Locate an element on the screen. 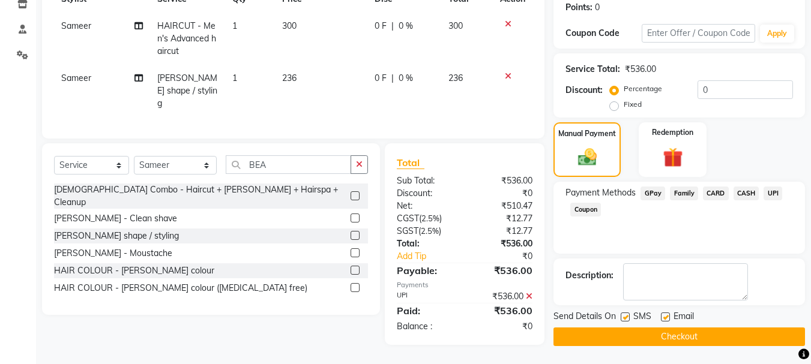 The height and width of the screenshot is (364, 811). span: HAIRCUT - Men's Advanced haircut is located at coordinates (187, 38).